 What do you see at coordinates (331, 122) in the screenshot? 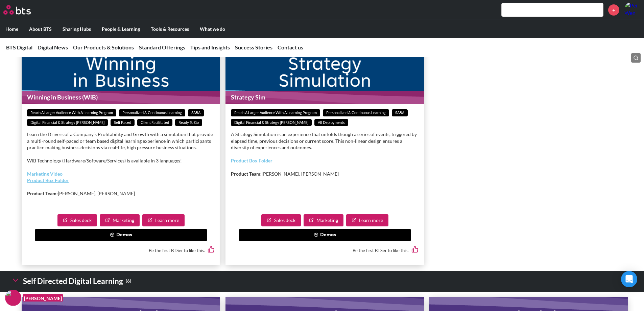
I see `span: All deployments` at bounding box center [331, 122].